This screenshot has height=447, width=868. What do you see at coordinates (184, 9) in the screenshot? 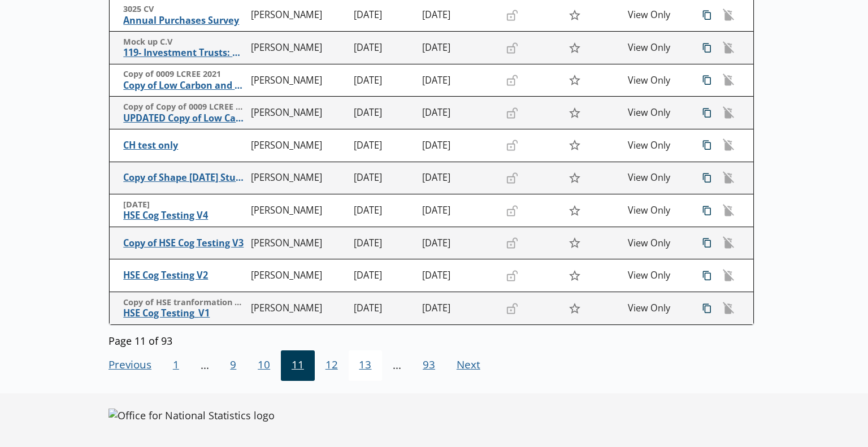
I see `span: 3025 CV` at bounding box center [184, 9].